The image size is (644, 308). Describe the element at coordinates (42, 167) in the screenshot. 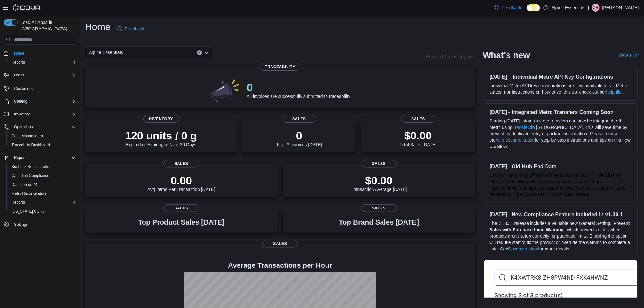

I see `span: BioTrack Reconciliation` at that location.